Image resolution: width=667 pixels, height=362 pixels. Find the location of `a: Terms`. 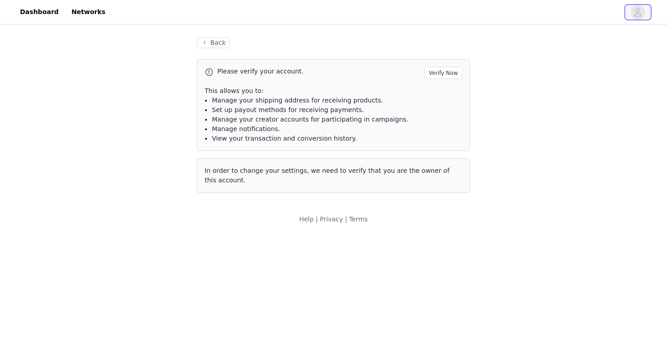

a: Terms is located at coordinates (358, 219).